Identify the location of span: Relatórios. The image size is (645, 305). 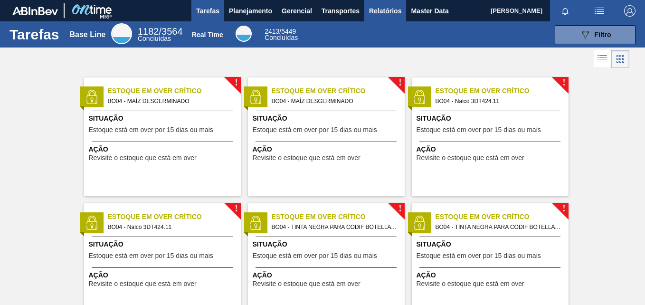
(385, 11).